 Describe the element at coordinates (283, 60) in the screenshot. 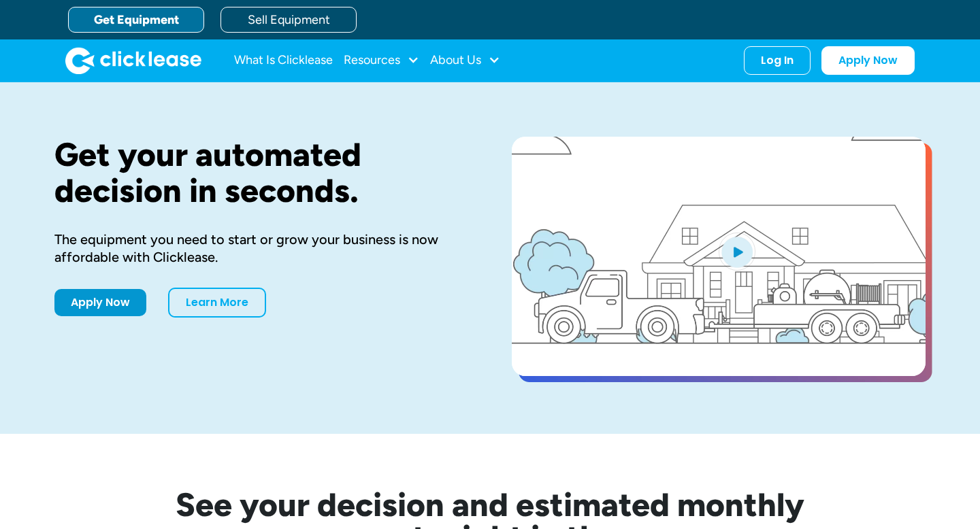

I see `a: What Is Clicklease` at that location.